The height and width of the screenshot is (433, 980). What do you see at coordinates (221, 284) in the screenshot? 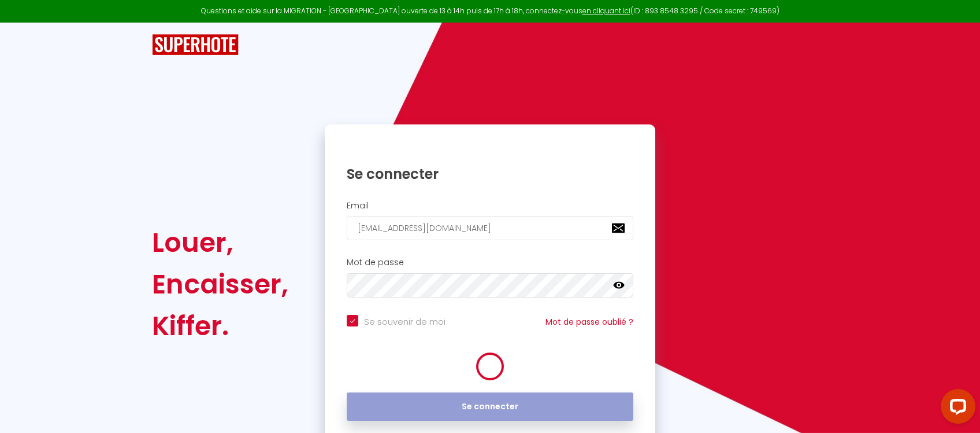
I see `div: Encaisser,` at bounding box center [221, 284].